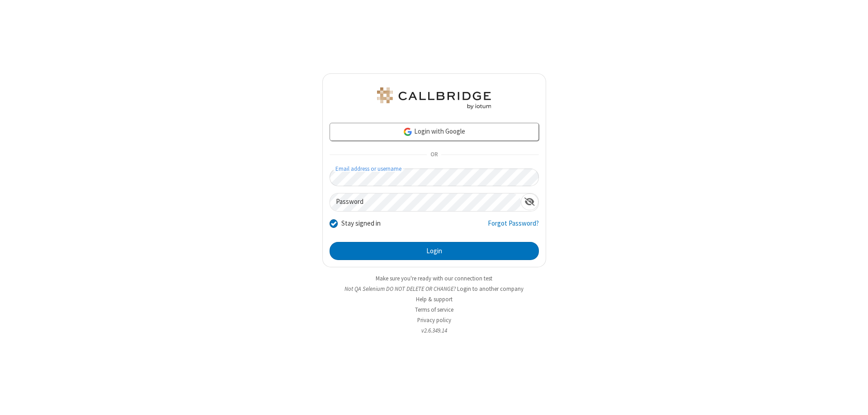 This screenshot has height=415, width=868. I want to click on input: Email address or username, so click(434, 177).